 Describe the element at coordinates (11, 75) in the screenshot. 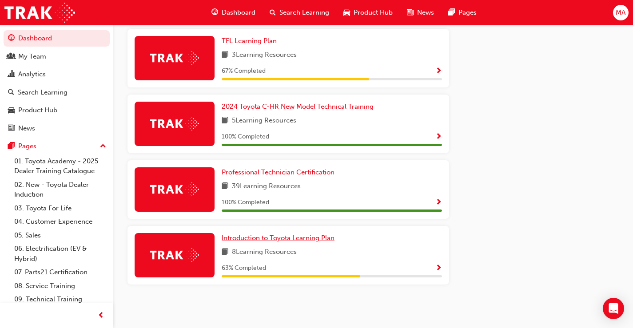

I see `span: chart-icon` at that location.